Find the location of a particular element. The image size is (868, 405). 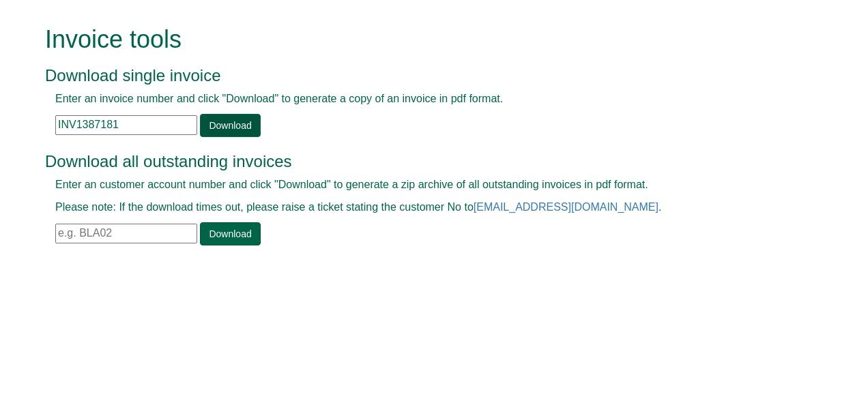

input: e.g. INV1234 is located at coordinates (126, 124).